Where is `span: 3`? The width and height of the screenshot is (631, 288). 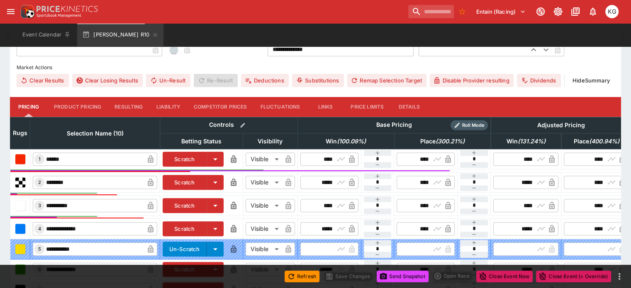
span: 3 is located at coordinates (39, 206).